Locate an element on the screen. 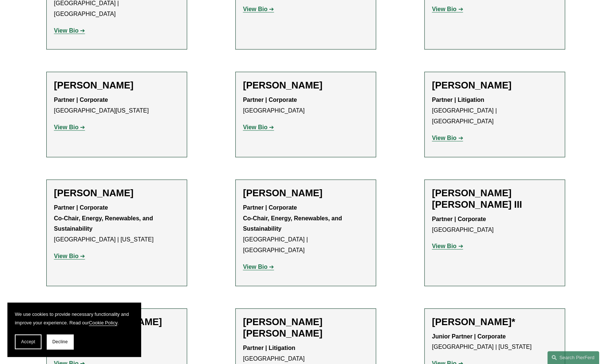 The image size is (611, 364). p: We use cookies to provide necessary functionality and improve your experience. Read our . is located at coordinates (74, 319).